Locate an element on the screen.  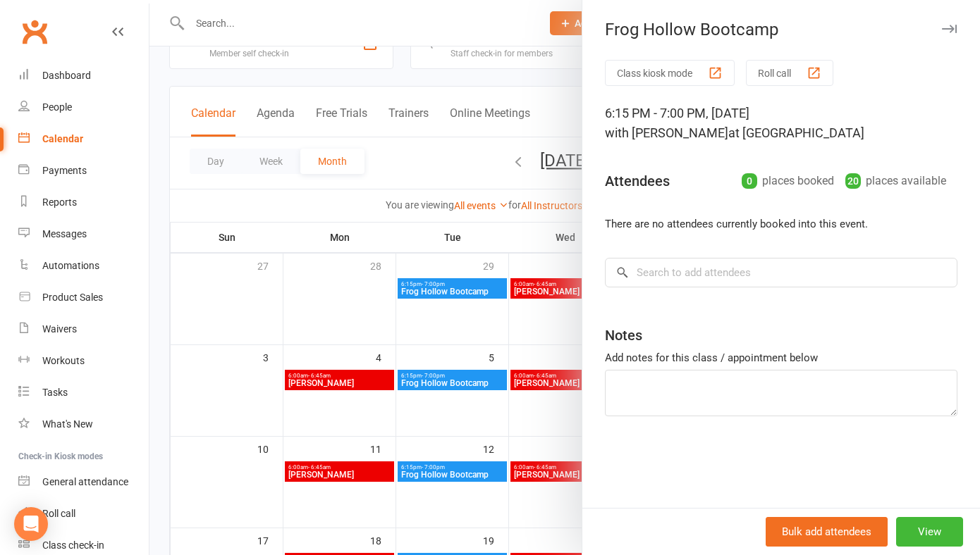
a: General attendance kiosk mode is located at coordinates (83, 482).